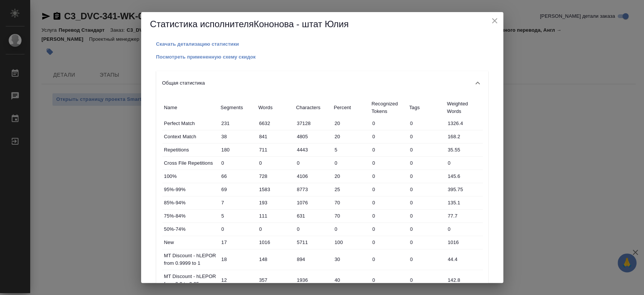 The image size is (644, 295). Describe the element at coordinates (191, 243) in the screenshot. I see `p: New` at that location.